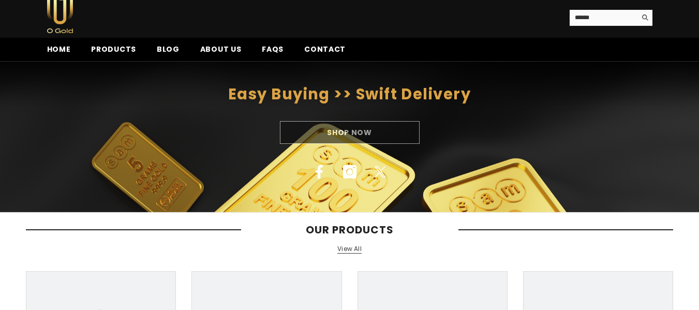 The image size is (699, 310). What do you see at coordinates (168, 49) in the screenshot?
I see `span: Blog` at bounding box center [168, 49].